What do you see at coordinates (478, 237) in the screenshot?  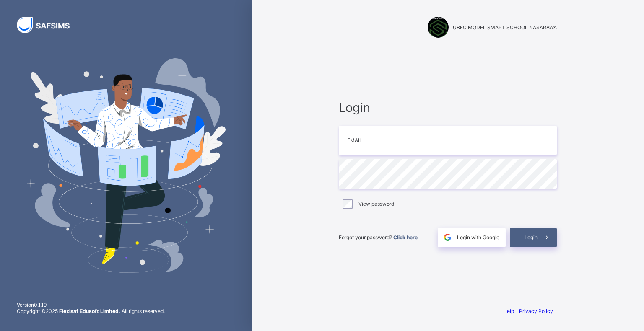 I see `span: Login with Google` at bounding box center [478, 237].